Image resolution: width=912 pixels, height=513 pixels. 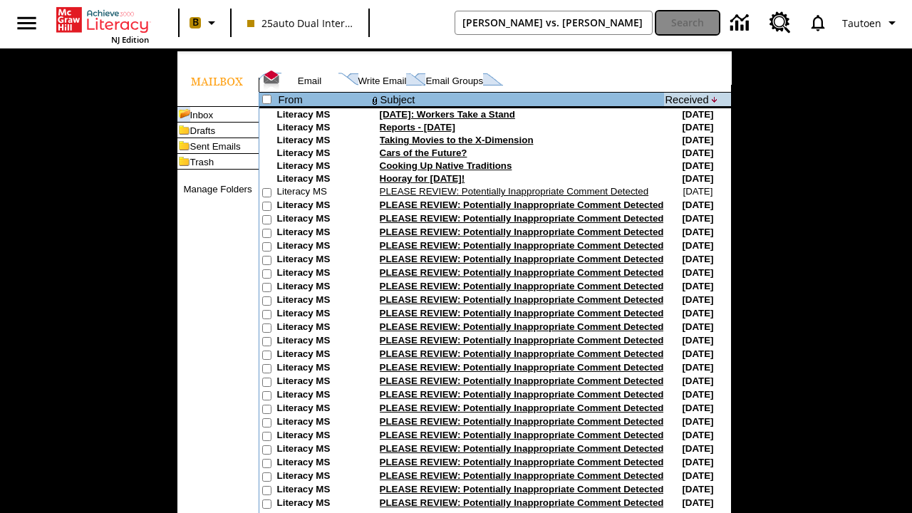 What do you see at coordinates (686, 100) in the screenshot?
I see `a: Received` at bounding box center [686, 100].